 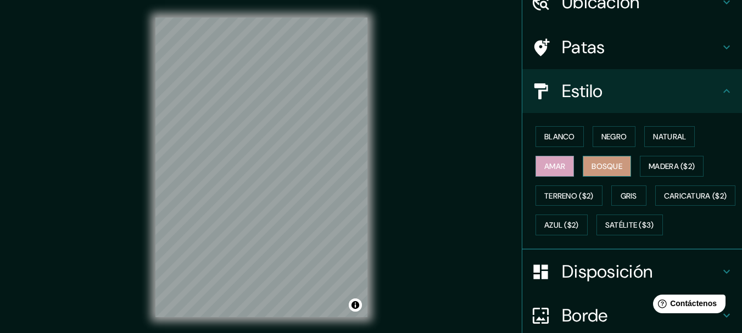 I want to click on font: Azul ($2), so click(x=561, y=226).